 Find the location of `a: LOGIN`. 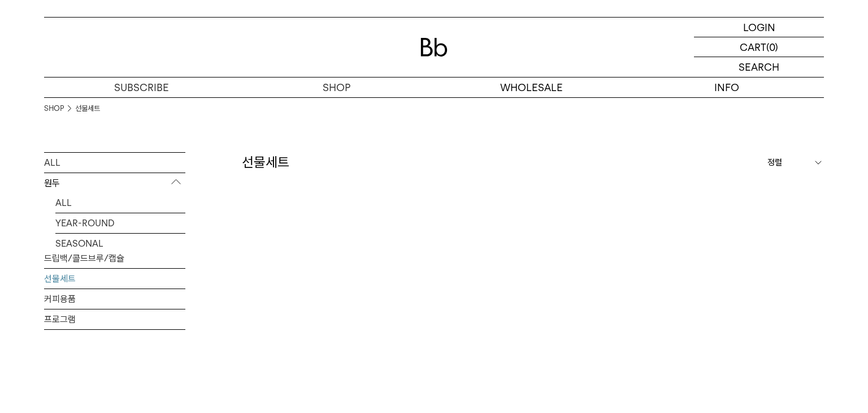

a: LOGIN is located at coordinates (759, 27).